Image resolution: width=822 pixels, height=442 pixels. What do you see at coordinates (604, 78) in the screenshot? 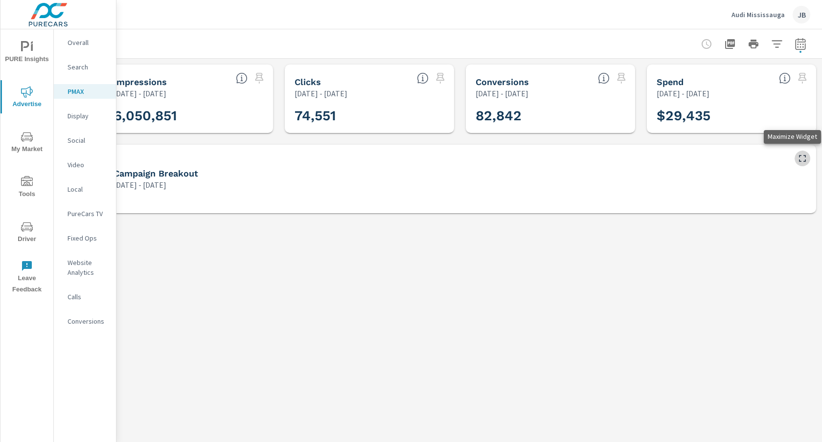
I see `span: Total Conversions include Actions, Leads and Unmapped.` at bounding box center [604, 78].